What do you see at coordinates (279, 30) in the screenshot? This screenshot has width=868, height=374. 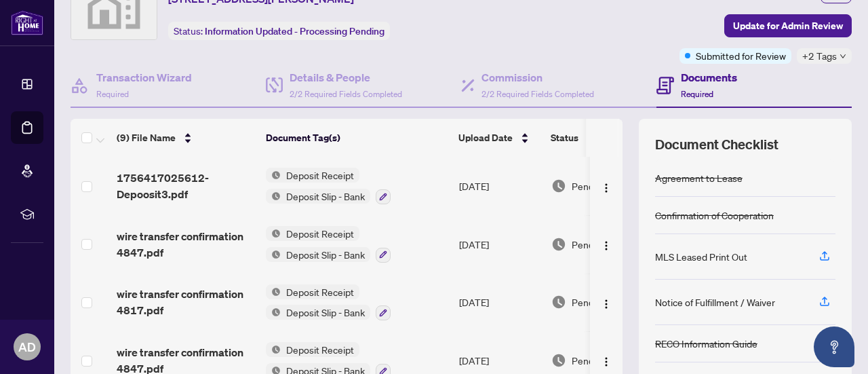 I see `div: Status:` at bounding box center [279, 30].